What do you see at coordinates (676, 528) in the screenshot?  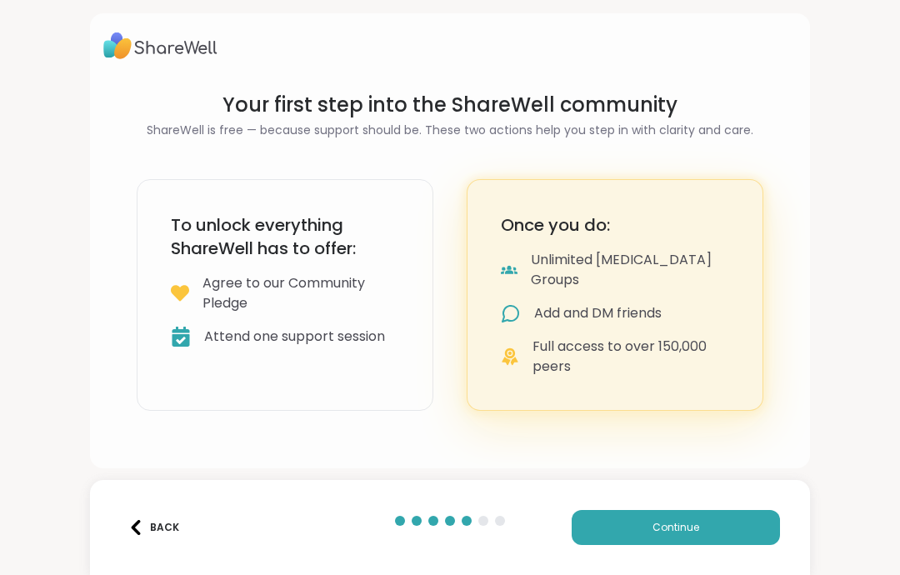 I see `button: Continue` at bounding box center [676, 528].